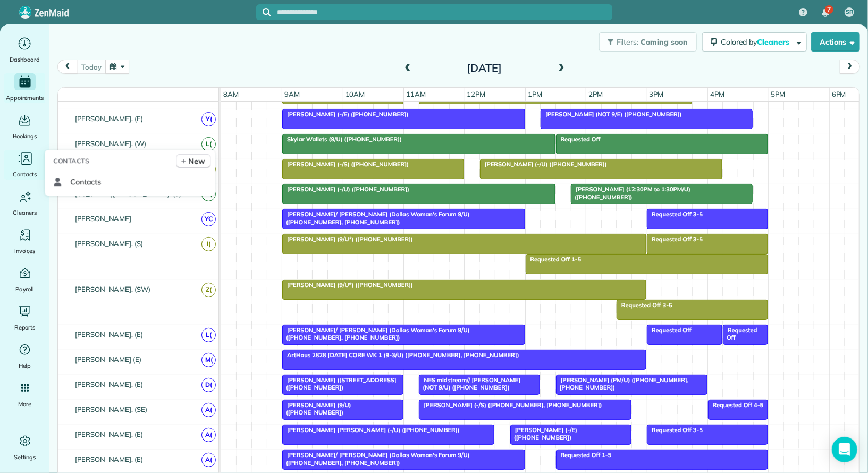 This screenshot has width=868, height=473. Describe the element at coordinates (828, 9) in the screenshot. I see `span: 7` at that location.